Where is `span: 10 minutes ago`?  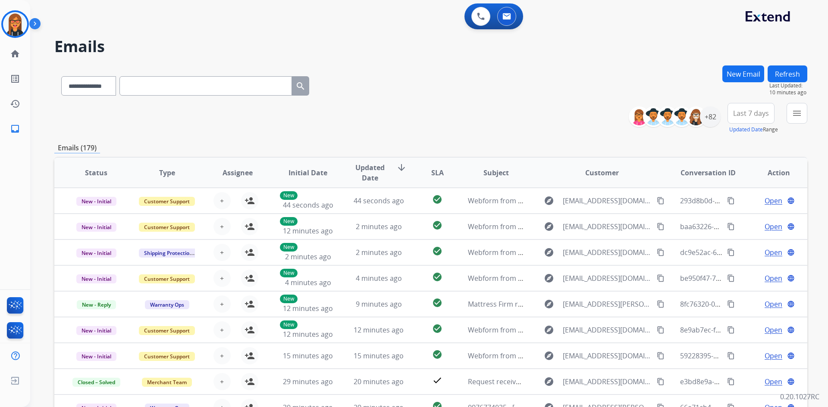 span: 10 minutes ago is located at coordinates (788, 93).